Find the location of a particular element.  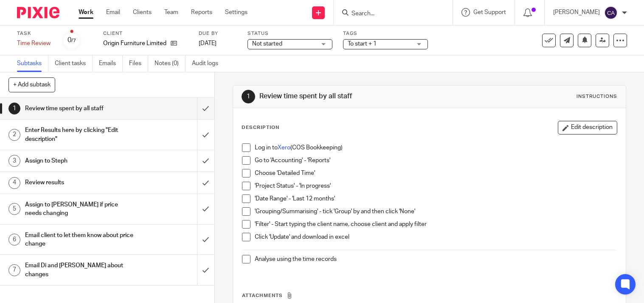

div: 5 is located at coordinates (15, 209).